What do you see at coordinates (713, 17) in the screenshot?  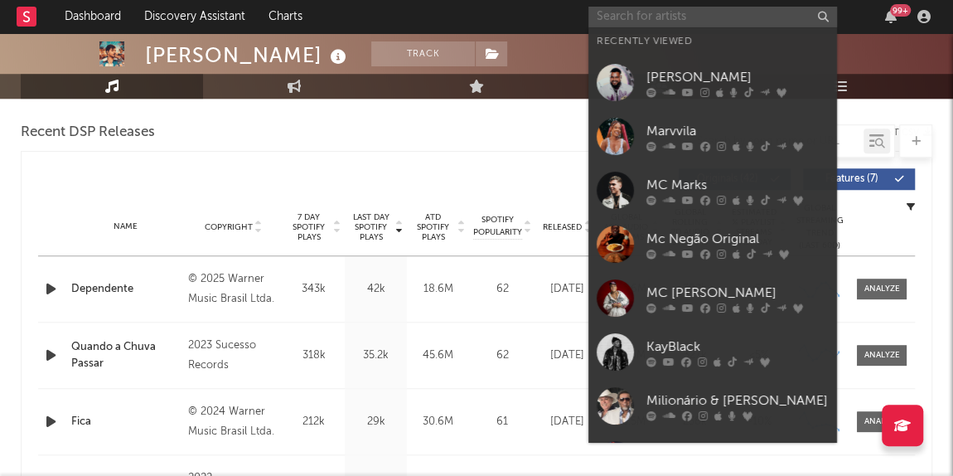 I see `input: Search for artists` at bounding box center [713, 17].